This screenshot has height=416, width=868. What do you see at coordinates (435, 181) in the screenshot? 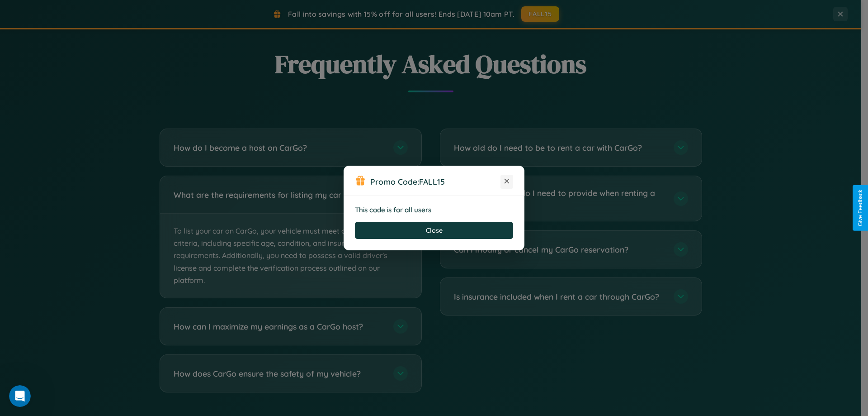
I see `h3: Promo Code:` at bounding box center [435, 181].